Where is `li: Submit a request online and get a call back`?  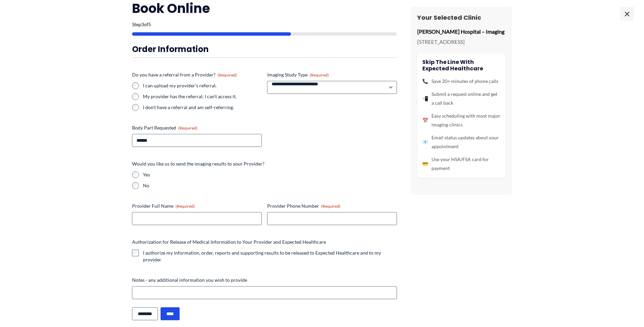
li: Submit a request online and get a call back is located at coordinates (462, 98).